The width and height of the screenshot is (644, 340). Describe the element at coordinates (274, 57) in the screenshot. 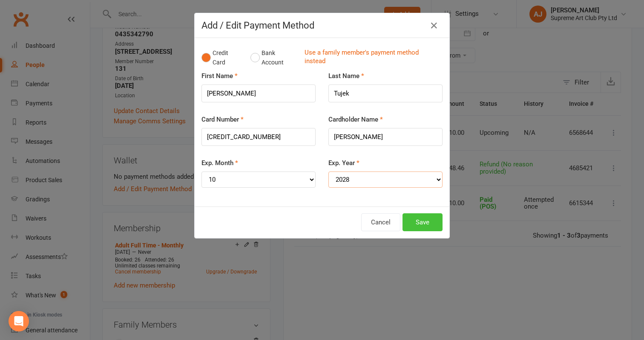

I see `button: Bank Account` at that location.